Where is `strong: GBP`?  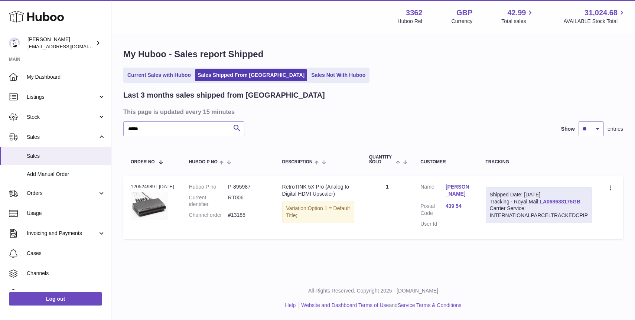 strong: GBP is located at coordinates (464, 13).